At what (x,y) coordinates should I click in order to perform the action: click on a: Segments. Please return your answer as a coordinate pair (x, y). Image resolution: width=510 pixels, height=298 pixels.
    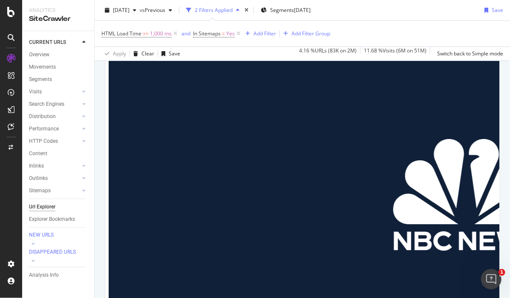
    Looking at the image, I should click on (58, 79).